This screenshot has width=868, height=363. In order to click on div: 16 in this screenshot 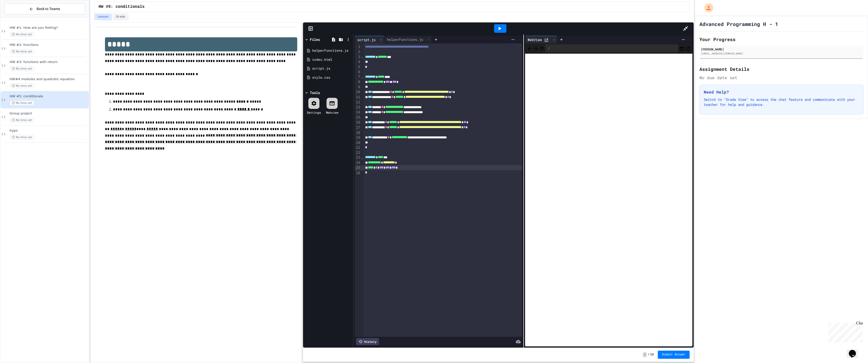, I will do `click(358, 122)`.